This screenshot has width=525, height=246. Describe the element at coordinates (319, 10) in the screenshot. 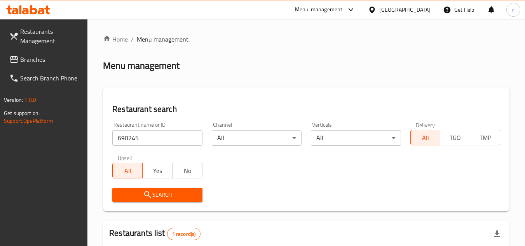

I see `div: Menu-management` at that location.